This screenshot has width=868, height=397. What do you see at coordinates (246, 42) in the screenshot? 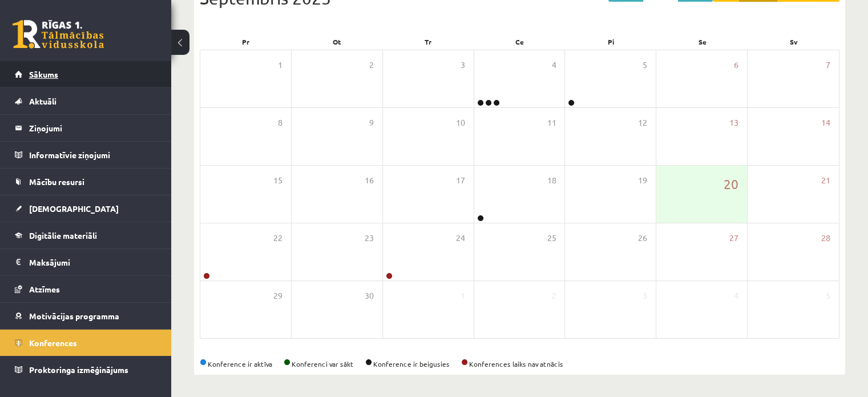
I see `div: Pr` at bounding box center [246, 42].